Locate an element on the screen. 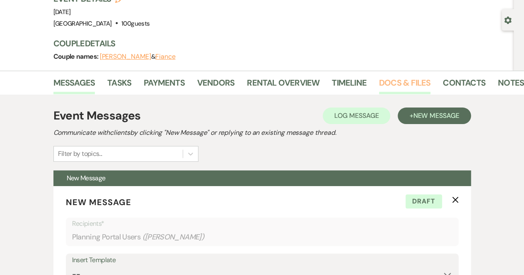 This screenshot has width=524, height=275. a: Timeline is located at coordinates (349, 85).